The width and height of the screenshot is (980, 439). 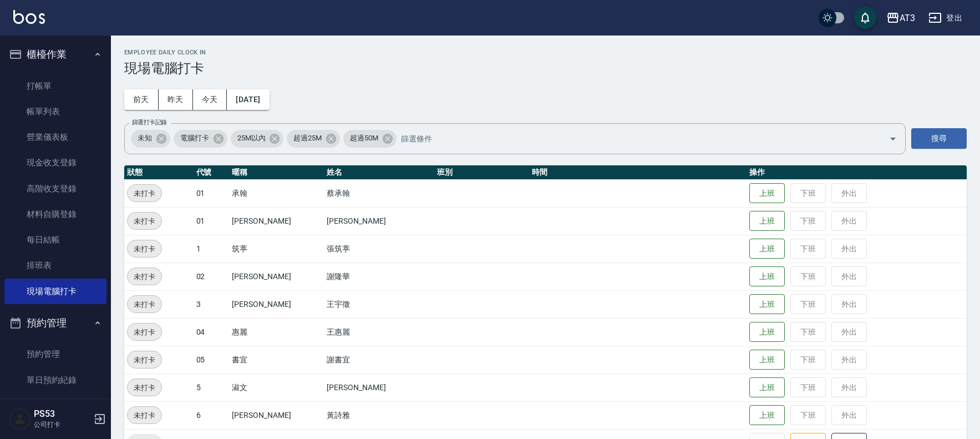 What do you see at coordinates (55, 189) in the screenshot?
I see `a: 高階收支登錄` at bounding box center [55, 189].